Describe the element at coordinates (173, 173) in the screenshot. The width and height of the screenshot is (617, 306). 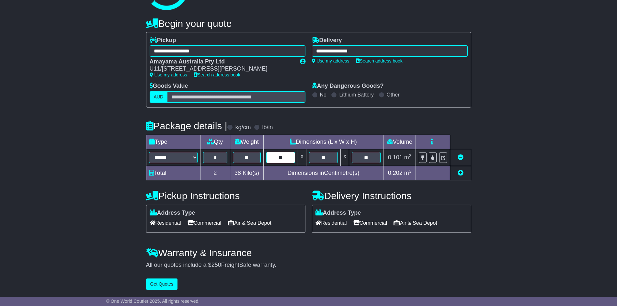
I see `td: Total` at that location.